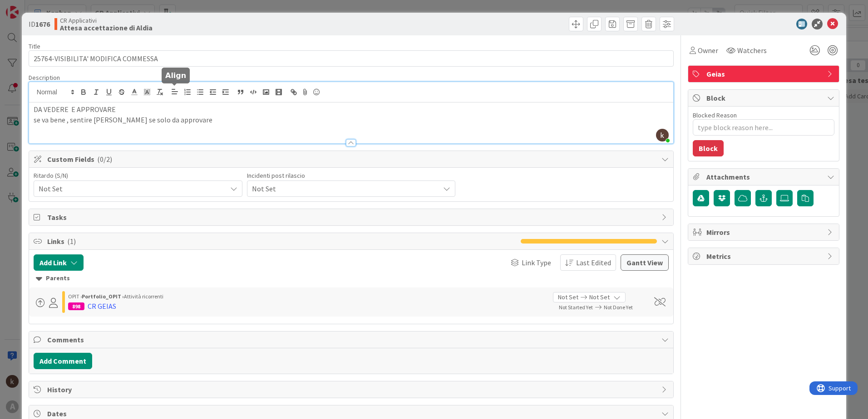  What do you see at coordinates (106, 20) in the screenshot?
I see `span: CR Applicativi` at bounding box center [106, 20].